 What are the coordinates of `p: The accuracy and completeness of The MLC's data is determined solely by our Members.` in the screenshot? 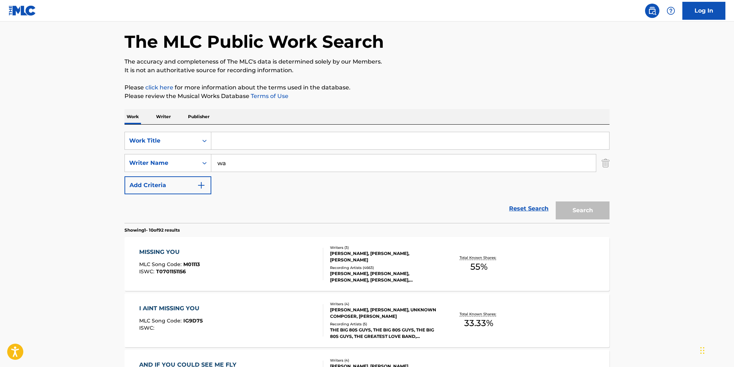 It's located at (367, 62).